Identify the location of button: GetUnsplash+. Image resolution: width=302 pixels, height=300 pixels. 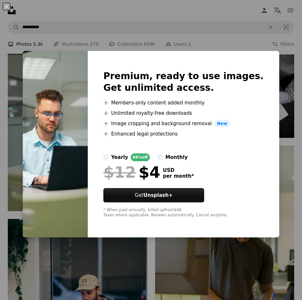
(154, 195).